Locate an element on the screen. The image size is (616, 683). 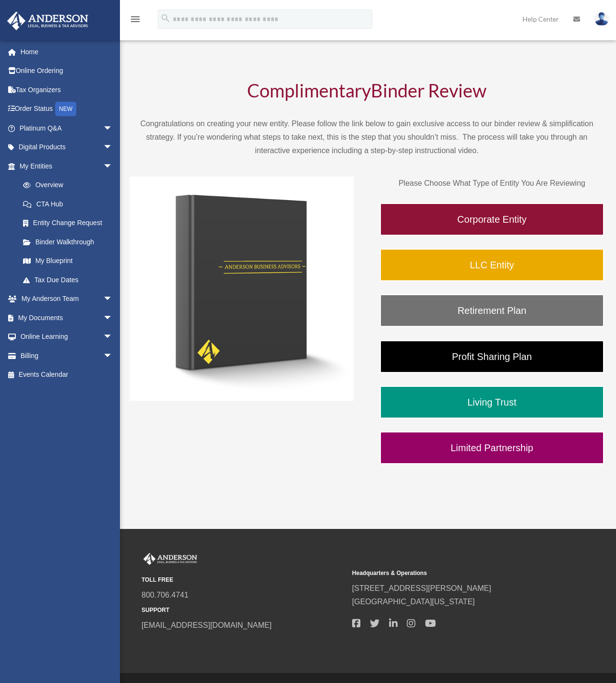
a: Order StatusNEW is located at coordinates (67, 109).